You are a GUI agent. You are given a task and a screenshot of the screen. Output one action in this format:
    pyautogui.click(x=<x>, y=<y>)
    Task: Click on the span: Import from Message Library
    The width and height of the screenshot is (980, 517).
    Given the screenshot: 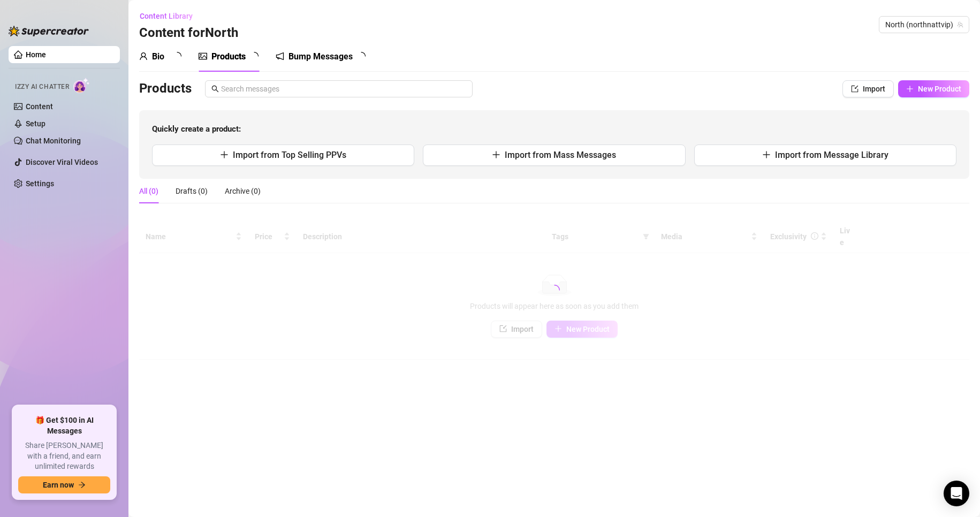 What is the action you would take?
    pyautogui.click(x=831, y=155)
    